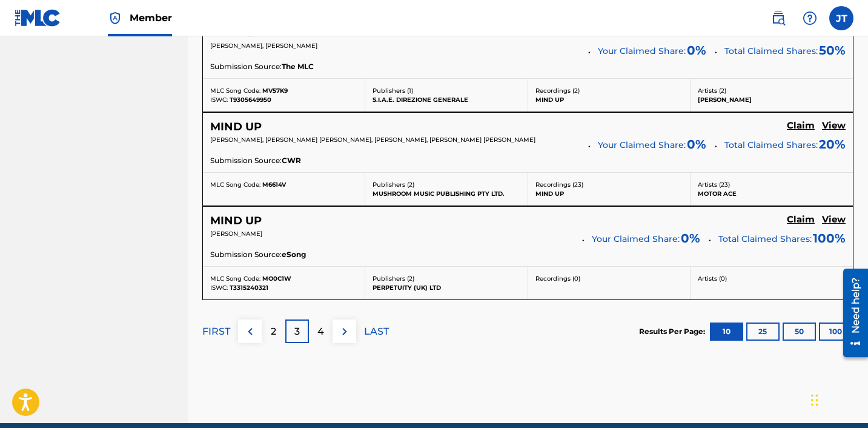  What do you see at coordinates (726, 332) in the screenshot?
I see `button: 10` at bounding box center [726, 332].